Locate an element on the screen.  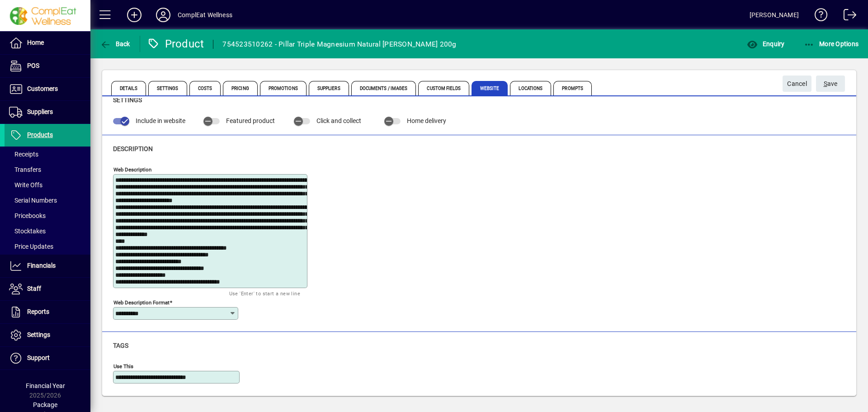
span: Financial Year is located at coordinates (45, 386).